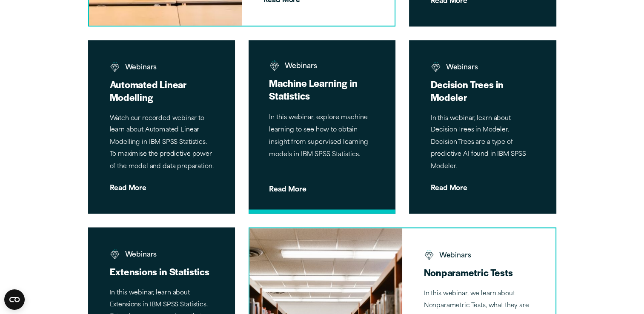  I want to click on h3: Nonparametric Tests, so click(479, 272).